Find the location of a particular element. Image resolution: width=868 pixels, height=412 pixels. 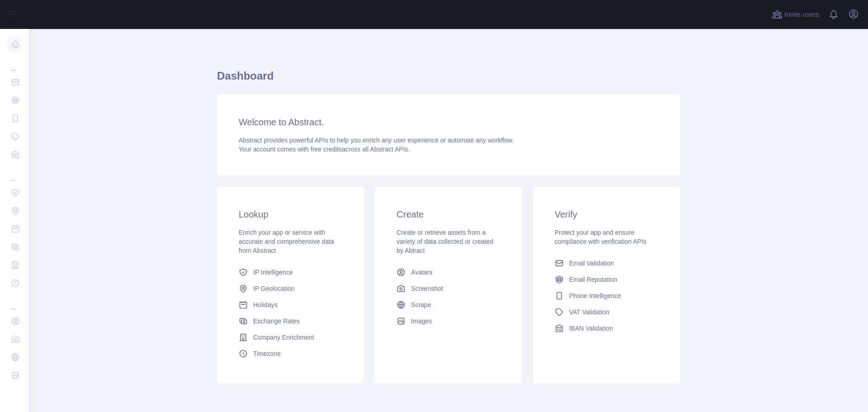

span: Scrape is located at coordinates (421, 305).